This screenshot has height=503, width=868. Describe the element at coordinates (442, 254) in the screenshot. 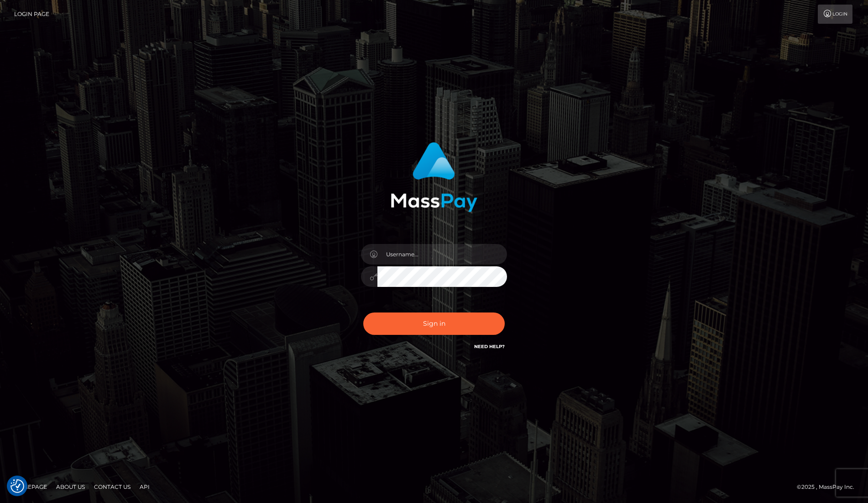

I see `input: Username...` at that location.